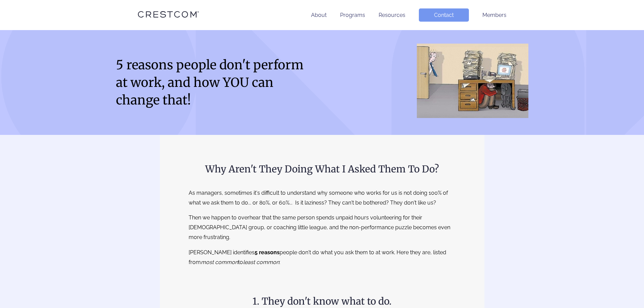 This screenshot has height=308, width=644. What do you see at coordinates (322, 227) in the screenshot?
I see `p: Then we happen to overhear that the same person spends unpaid hours volunteering for their [DEMOG...` at bounding box center [322, 227].